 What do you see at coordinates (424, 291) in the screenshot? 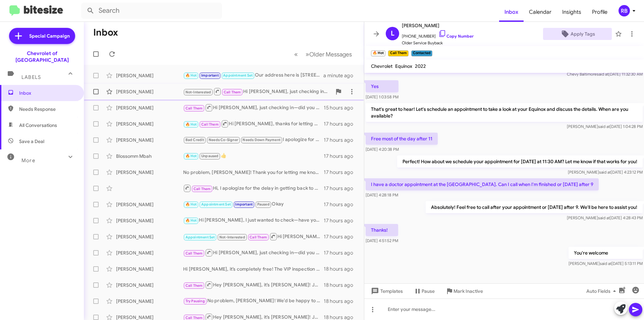
I see `button: Pause` at bounding box center [424, 291].